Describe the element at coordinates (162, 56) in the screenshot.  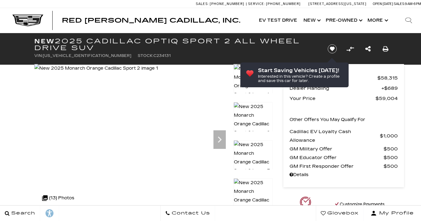
I see `span: C234131` at that location.